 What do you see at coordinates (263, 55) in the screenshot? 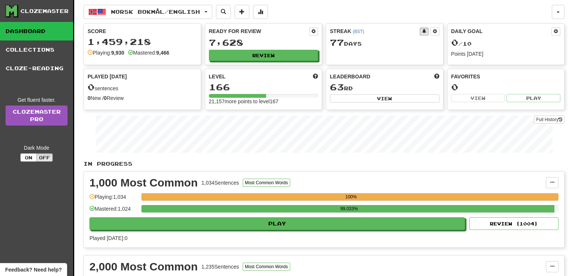
I see `button: Review` at bounding box center [263, 55].